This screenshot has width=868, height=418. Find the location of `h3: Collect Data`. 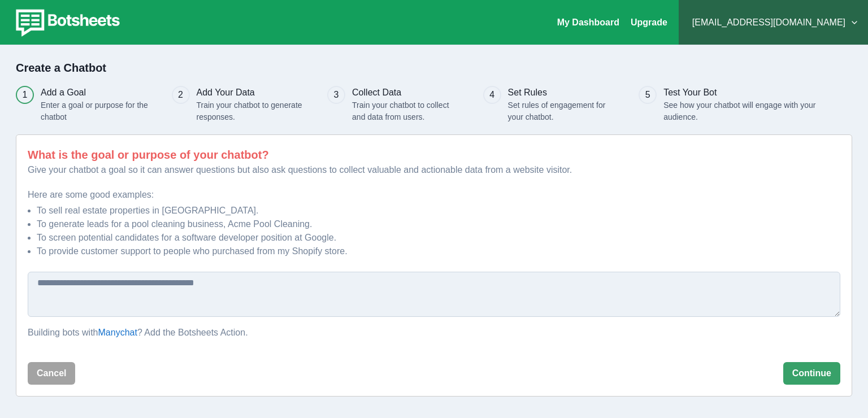

h3: Collect Data is located at coordinates (406, 93).